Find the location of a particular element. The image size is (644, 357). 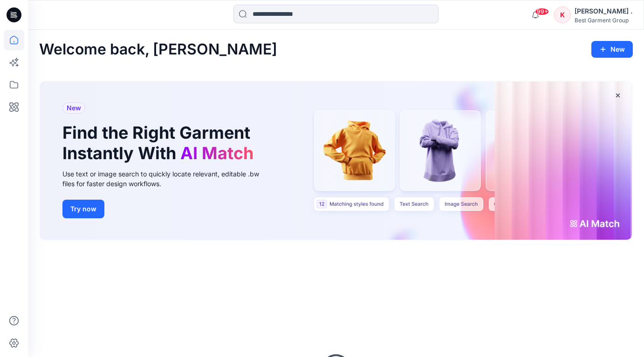

div: K is located at coordinates (562, 15).